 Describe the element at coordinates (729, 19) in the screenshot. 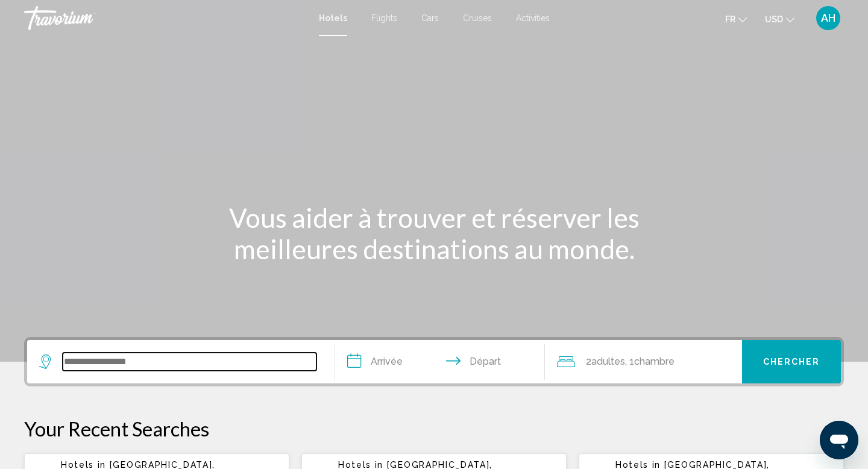

I see `span: fr` at that location.